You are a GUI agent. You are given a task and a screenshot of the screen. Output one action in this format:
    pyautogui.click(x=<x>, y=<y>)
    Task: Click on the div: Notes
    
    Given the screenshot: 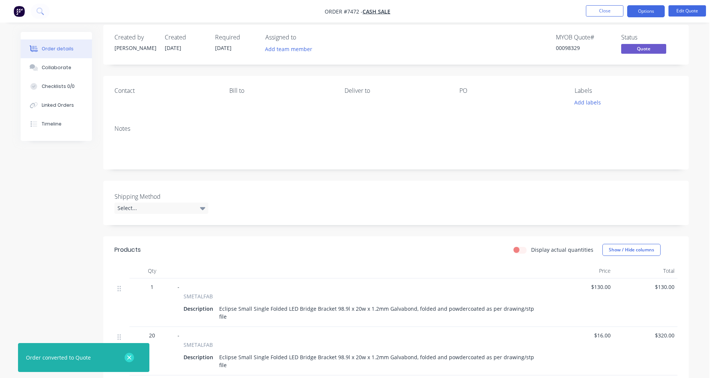 What is the action you would take?
    pyautogui.click(x=396, y=128)
    